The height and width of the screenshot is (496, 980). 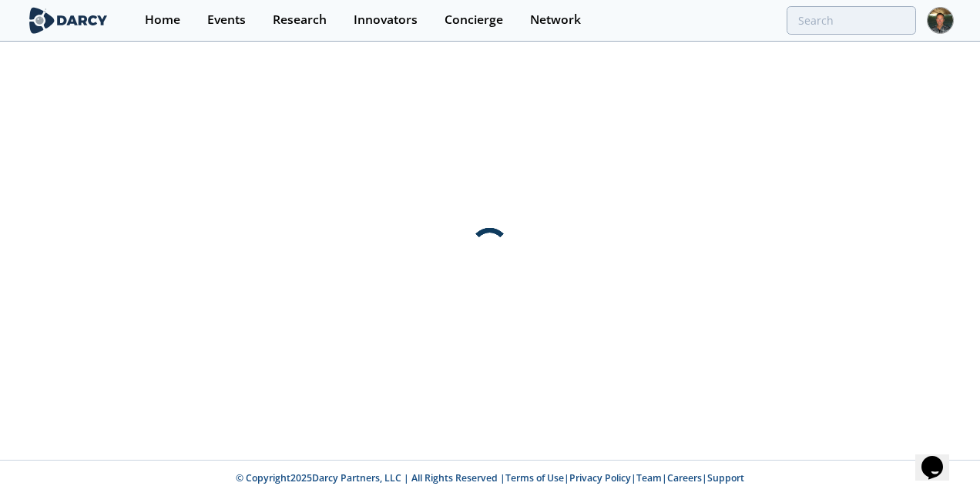 I want to click on a: Team, so click(x=648, y=477).